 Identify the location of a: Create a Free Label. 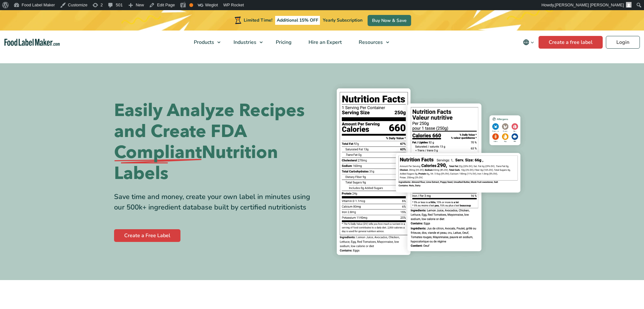
(147, 235).